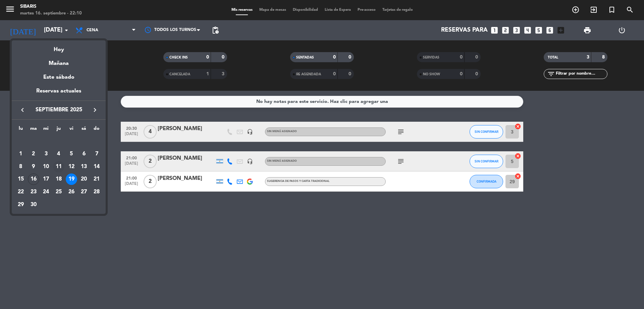 The width and height of the screenshot is (644, 309). What do you see at coordinates (71, 179) in the screenshot?
I see `div: 19` at bounding box center [71, 179].